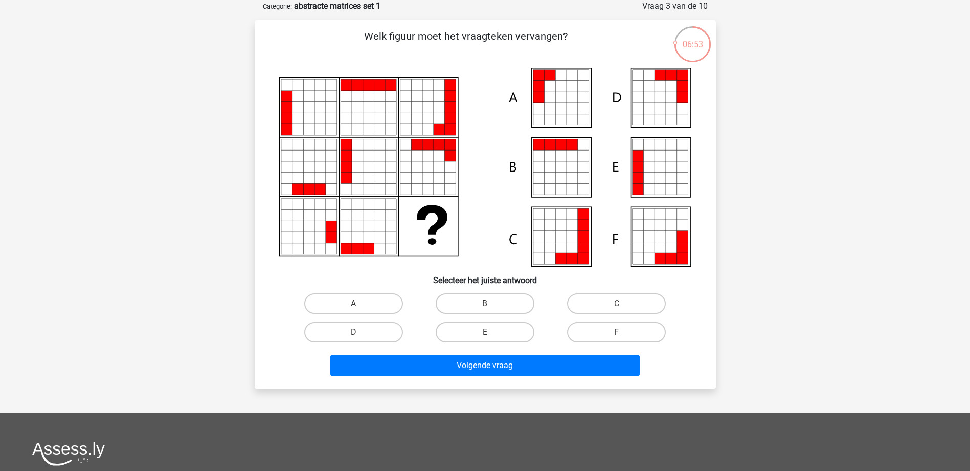 This screenshot has width=970, height=471. Describe the element at coordinates (353, 332) in the screenshot. I see `label: D` at that location.